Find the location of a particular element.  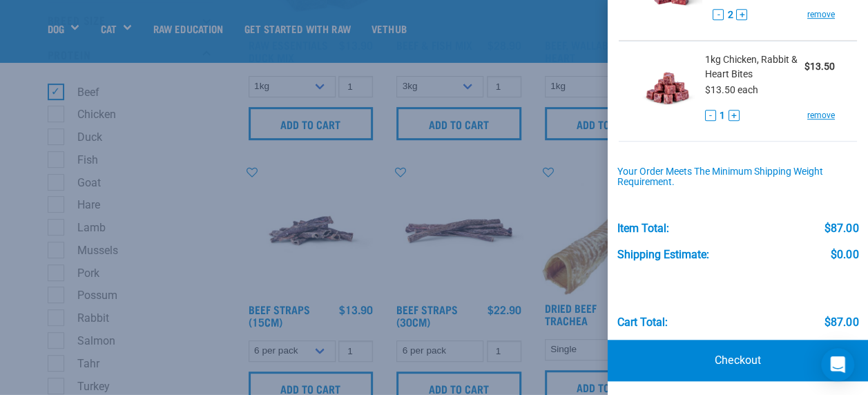

a: Checkout is located at coordinates (737, 360).